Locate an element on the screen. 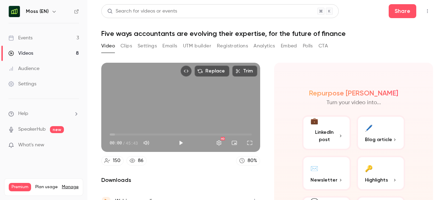 This screenshot has width=447, height=200. li: help-dropdown-opener is located at coordinates (44, 114).